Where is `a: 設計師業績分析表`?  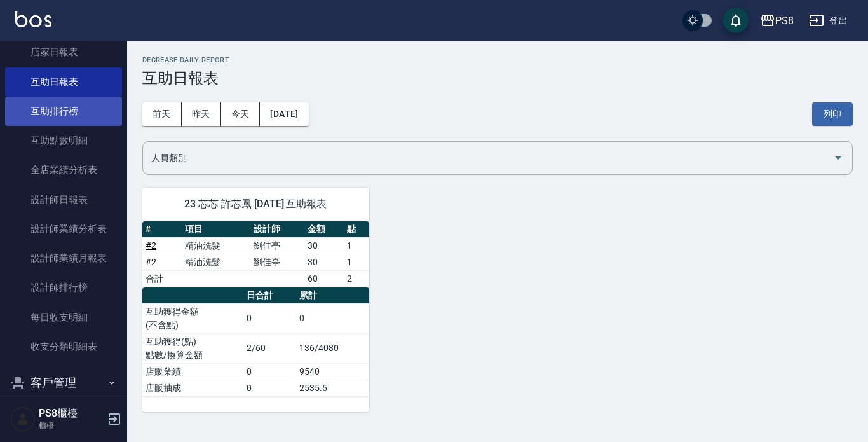 a: 設計師業績分析表 is located at coordinates (63, 229).